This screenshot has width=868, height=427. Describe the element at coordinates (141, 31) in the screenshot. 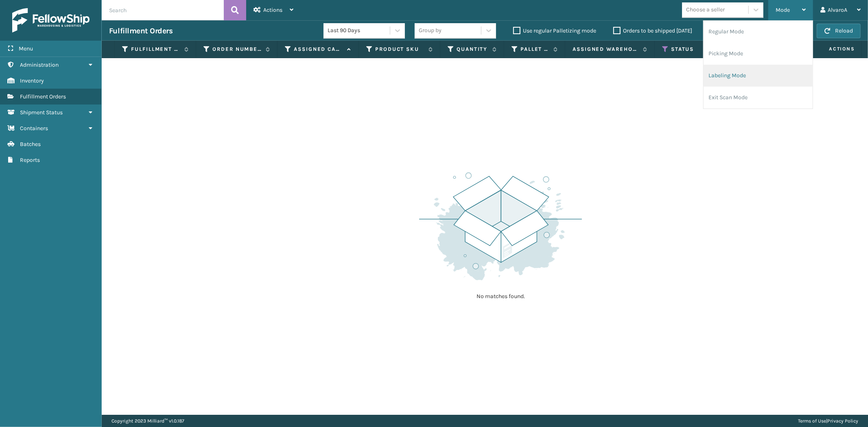

I see `h3: Fulfillment Orders` at that location.